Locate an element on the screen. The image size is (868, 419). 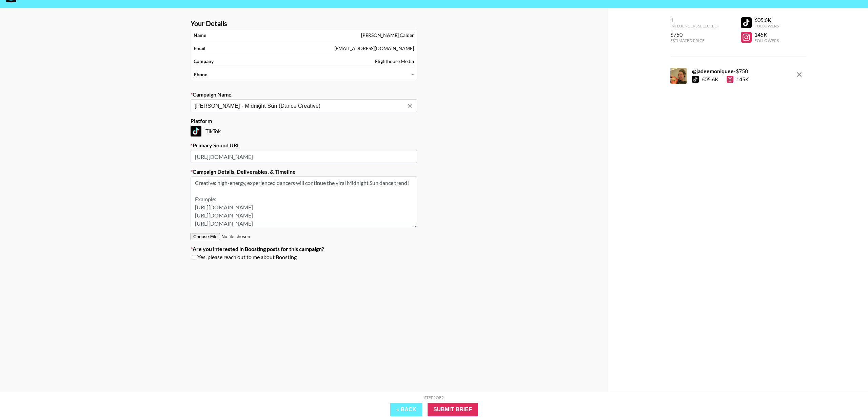
strong: @ jadeemoniquee is located at coordinates (713, 71).